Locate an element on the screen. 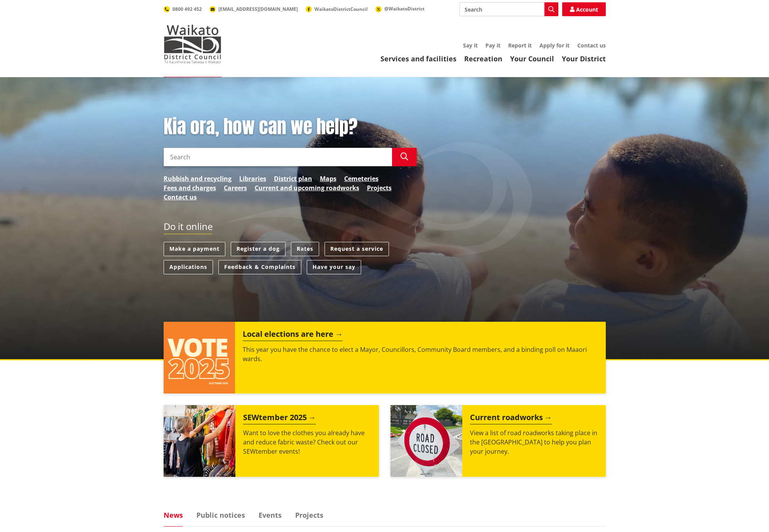 The image size is (769, 532). img: Road closed sign is located at coordinates (427, 441).